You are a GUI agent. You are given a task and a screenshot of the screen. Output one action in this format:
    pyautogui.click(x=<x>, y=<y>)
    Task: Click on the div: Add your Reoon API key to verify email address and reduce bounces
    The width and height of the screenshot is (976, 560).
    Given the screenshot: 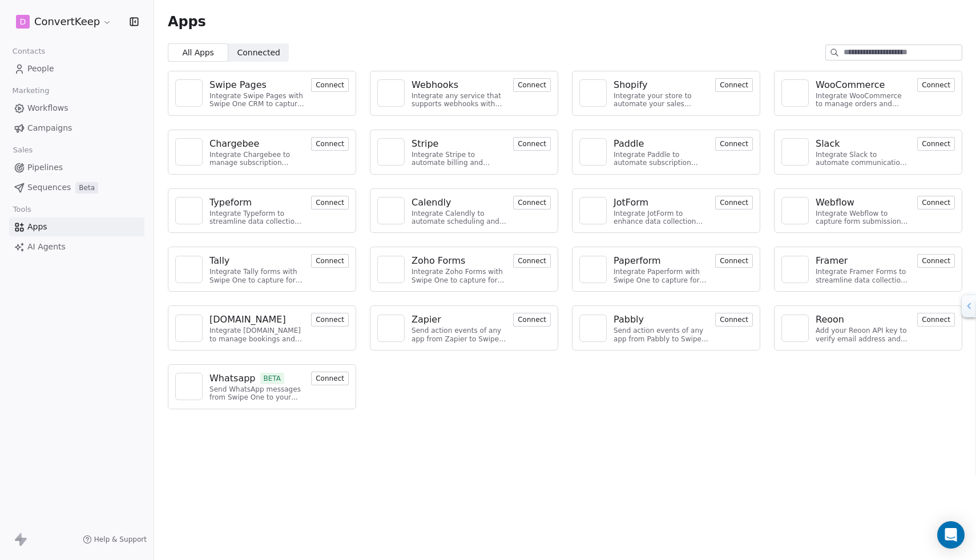 What is the action you would take?
    pyautogui.click(x=863, y=334)
    